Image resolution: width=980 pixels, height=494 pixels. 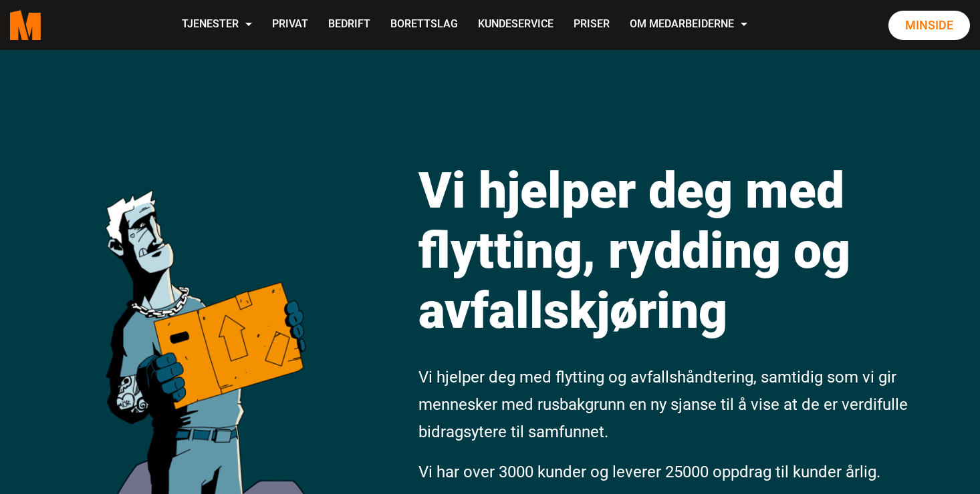 What do you see at coordinates (349, 25) in the screenshot?
I see `a: Bedrift` at bounding box center [349, 25].